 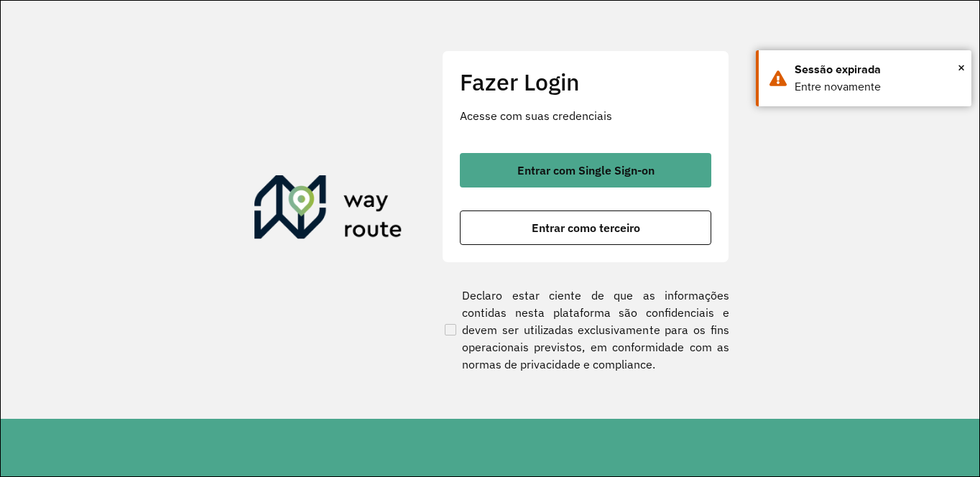 What do you see at coordinates (586, 330) in the screenshot?
I see `label: Declaro estar ciente de que as informações contidas nesta plataforma são confidenciais e devem se...` at bounding box center [586, 330].